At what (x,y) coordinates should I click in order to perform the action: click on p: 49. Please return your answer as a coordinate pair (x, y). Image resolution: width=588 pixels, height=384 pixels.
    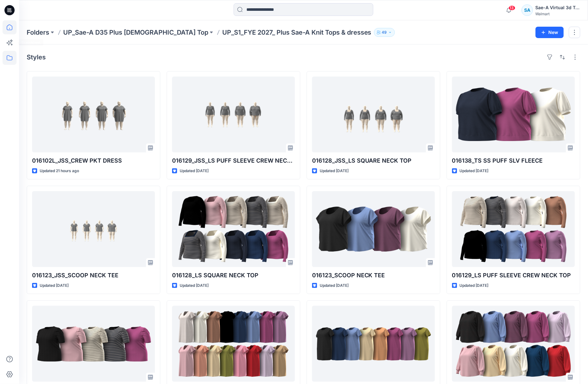
    Looking at the image, I should click on (384, 32).